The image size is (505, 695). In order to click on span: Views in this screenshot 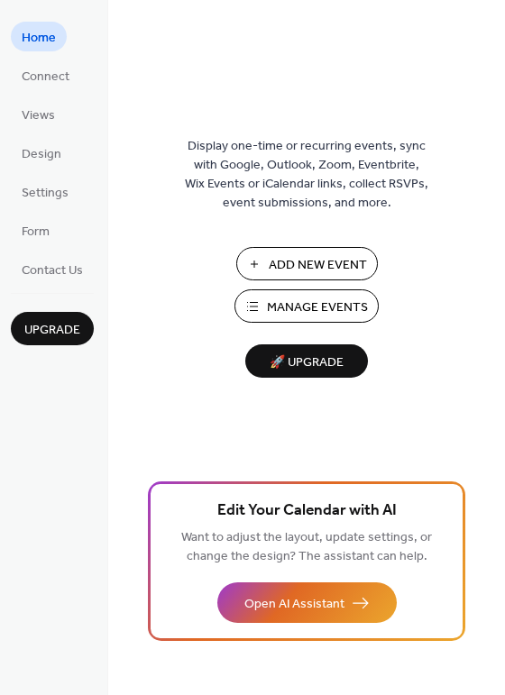, I will do `click(38, 115)`.